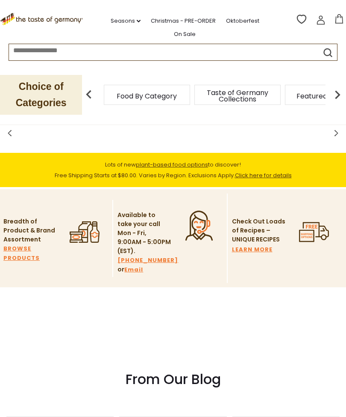 The image size is (346, 417). What do you see at coordinates (185, 34) in the screenshot?
I see `a: On Sale` at bounding box center [185, 34].